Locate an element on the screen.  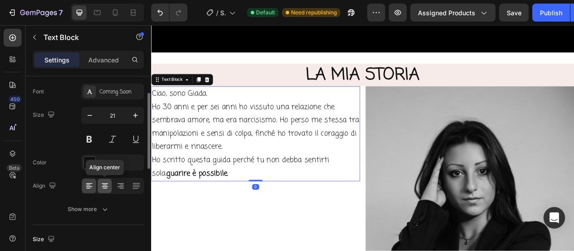
div: Publish is located at coordinates (551, 13).